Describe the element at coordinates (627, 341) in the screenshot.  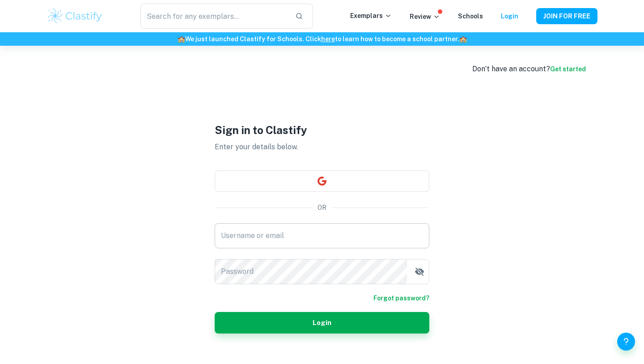
I see `button: Help and Feedback` at that location.